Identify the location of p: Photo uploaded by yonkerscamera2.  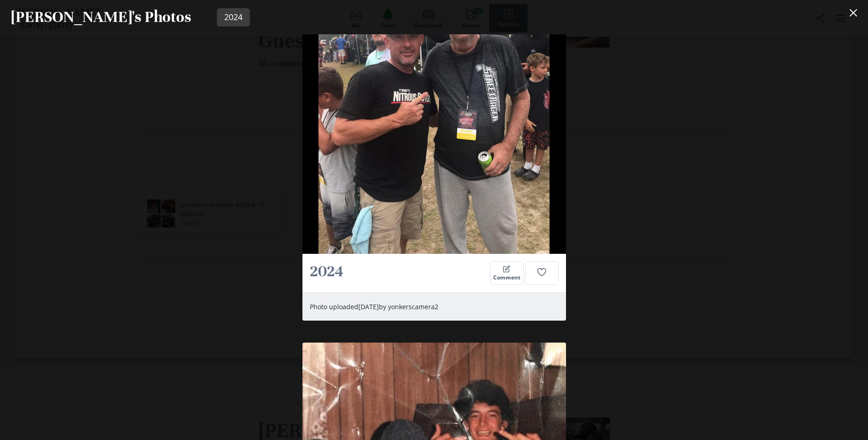
(430, 307).